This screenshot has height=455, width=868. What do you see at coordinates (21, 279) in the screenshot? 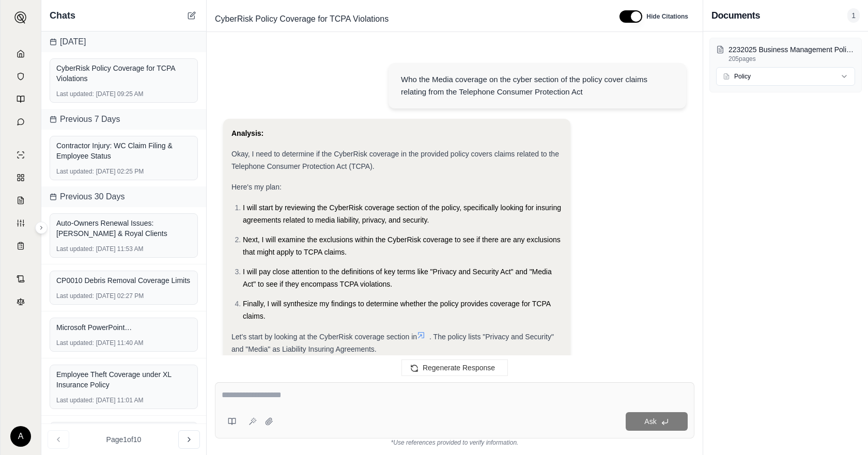
I see `a: Contract Analysis` at bounding box center [21, 279].